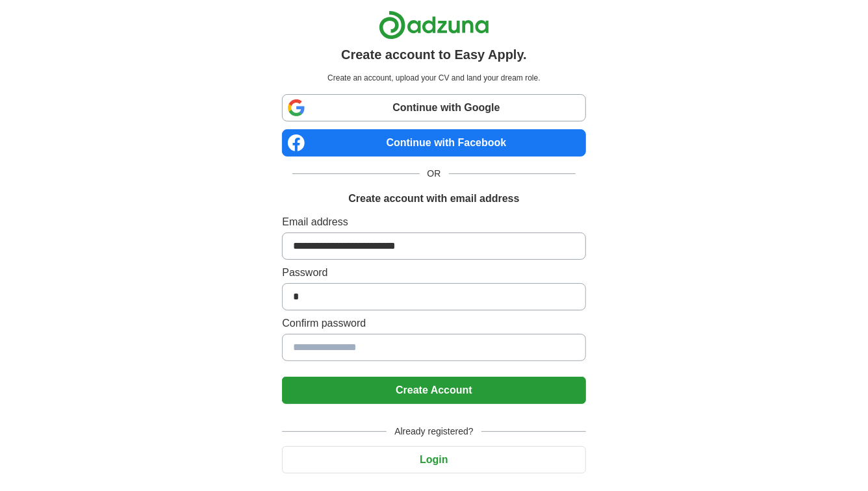 The image size is (868, 491). Describe the element at coordinates (434, 55) in the screenshot. I see `h1: Create account to Easy Apply.` at that location.